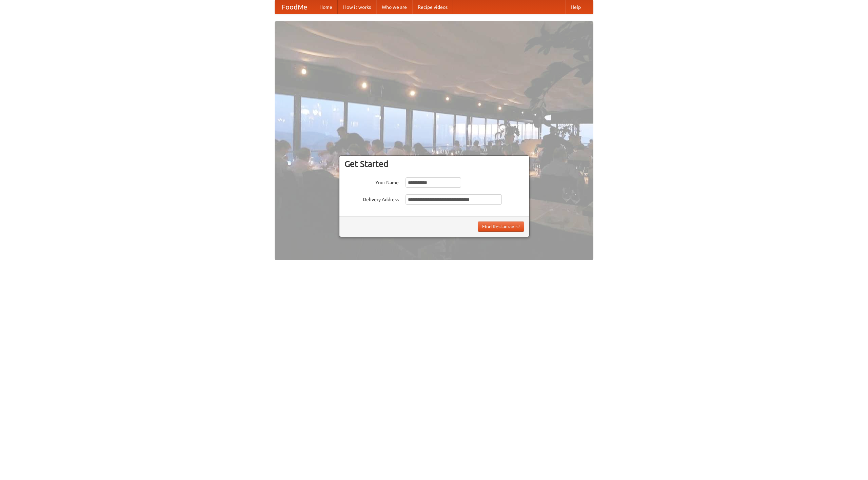 The image size is (868, 480). Describe the element at coordinates (357, 7) in the screenshot. I see `a: How it works` at that location.